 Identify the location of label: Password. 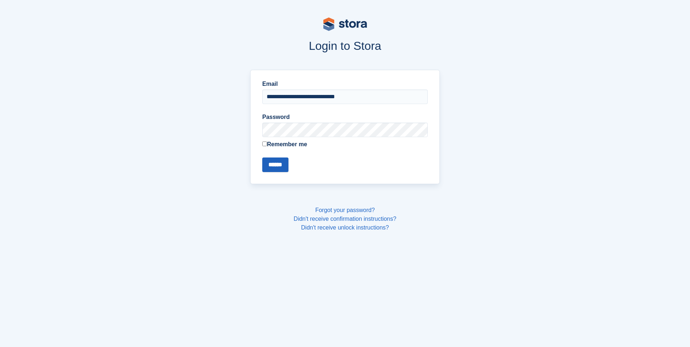
(345, 117).